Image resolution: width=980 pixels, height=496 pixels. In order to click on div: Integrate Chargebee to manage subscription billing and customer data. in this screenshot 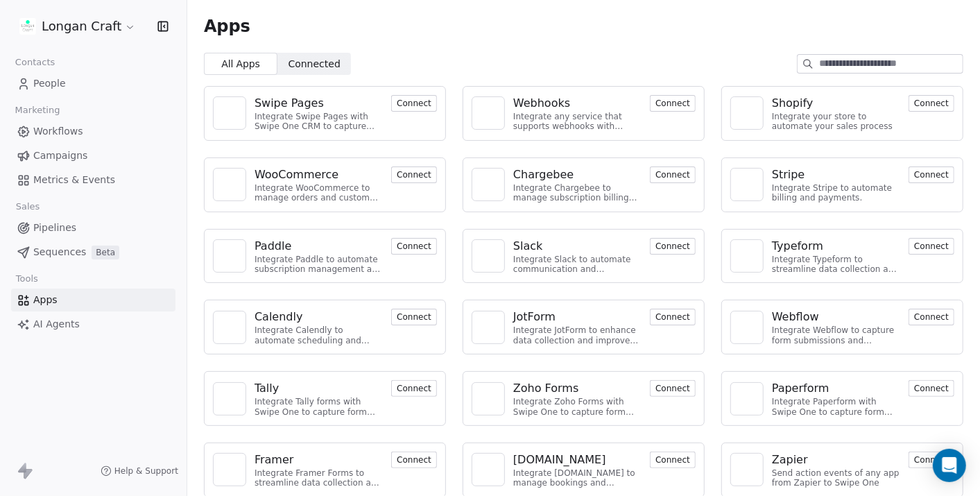, I will do `click(577, 193)`.